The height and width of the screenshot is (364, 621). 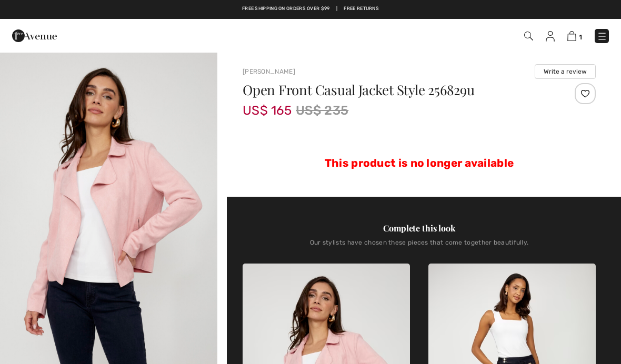 What do you see at coordinates (580, 37) in the screenshot?
I see `span: 1` at bounding box center [580, 37].